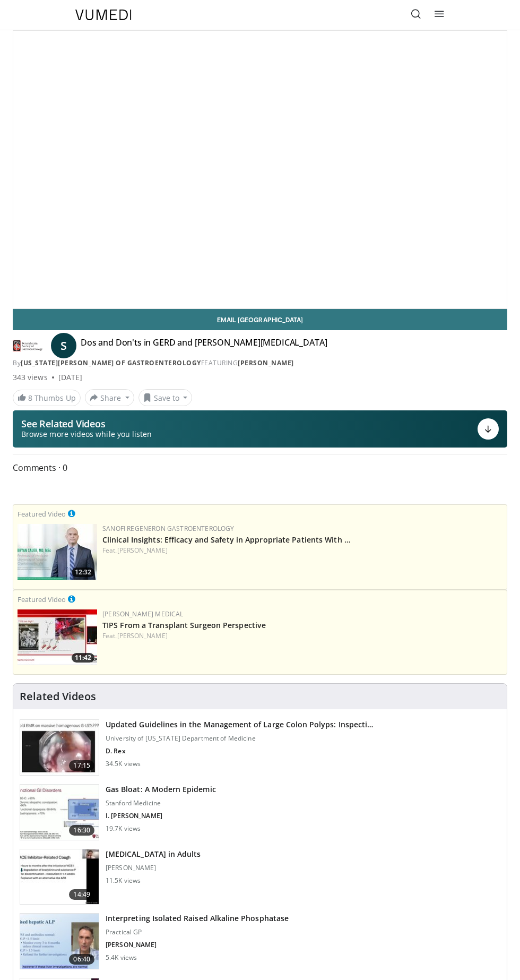 This screenshot has height=980, width=520. What do you see at coordinates (260, 169) in the screenshot?
I see `video-js: Video Player` at bounding box center [260, 169].